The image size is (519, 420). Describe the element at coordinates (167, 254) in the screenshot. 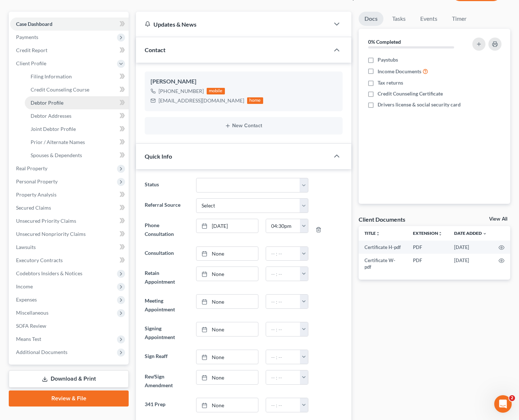

I see `label: Consultation` at that location.